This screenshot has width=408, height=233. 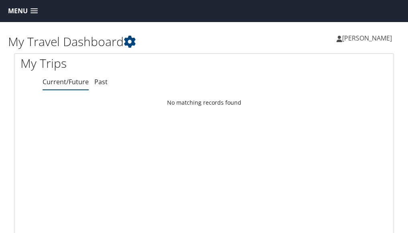 I want to click on a: Past, so click(x=101, y=82).